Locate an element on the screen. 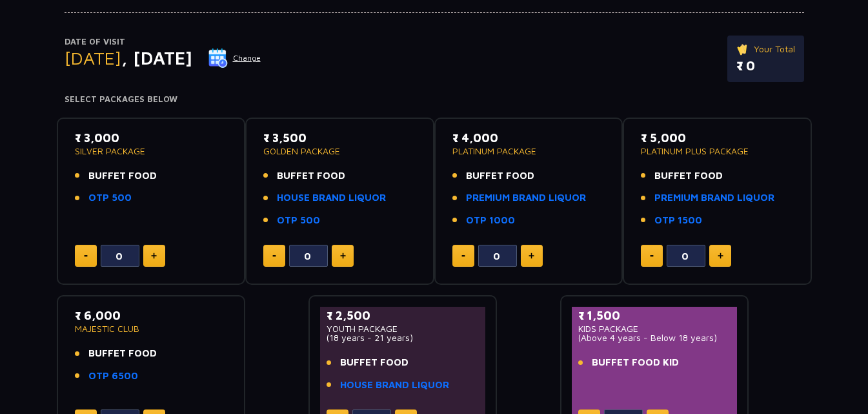 This screenshot has width=868, height=414. button: Change is located at coordinates (235, 58).